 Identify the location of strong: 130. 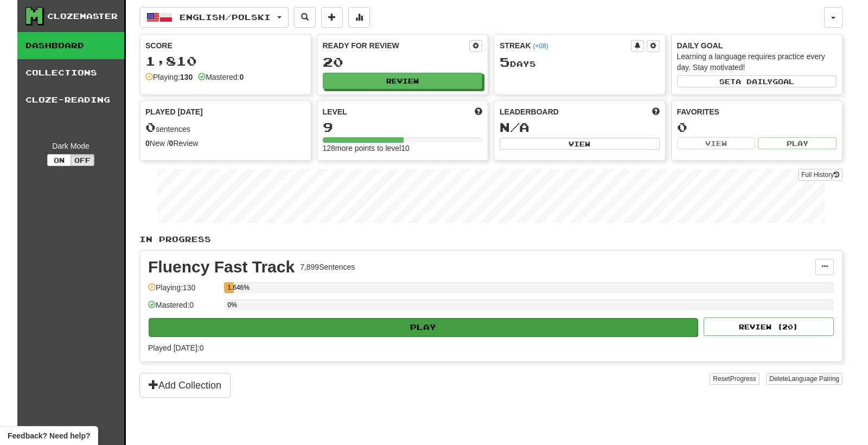
(186, 77).